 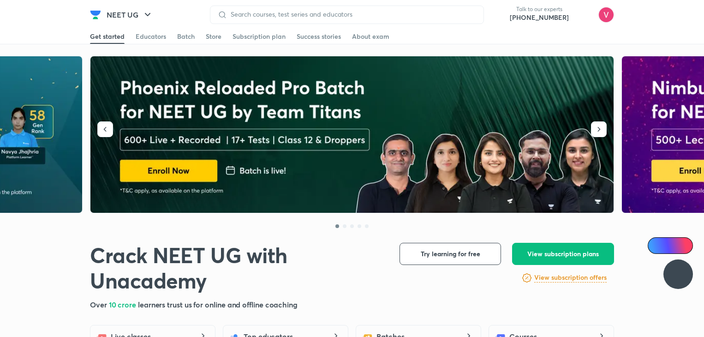 What do you see at coordinates (678, 274) in the screenshot?
I see `img: ttu` at bounding box center [678, 274].